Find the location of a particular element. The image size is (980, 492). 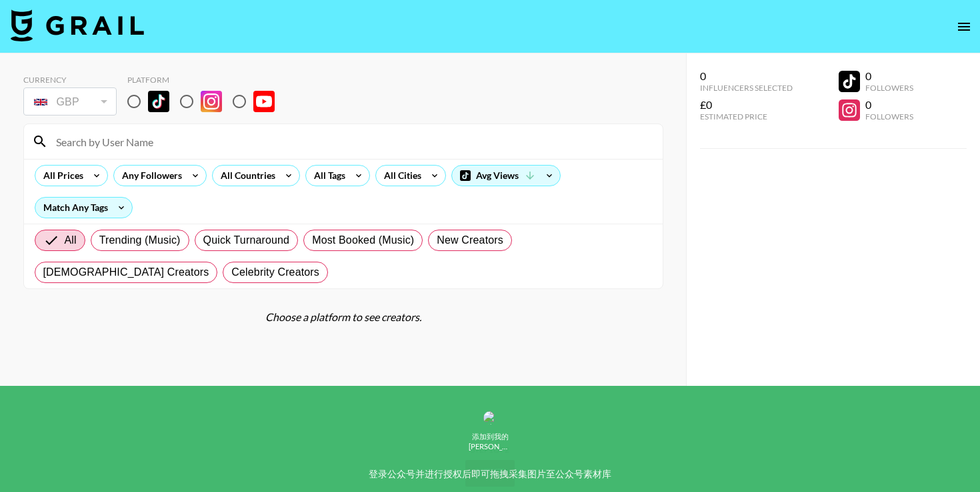

div: Match Any Tags is located at coordinates (84, 207).